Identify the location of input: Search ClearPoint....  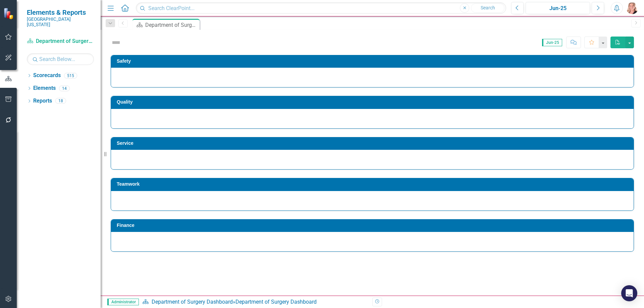
(321, 8).